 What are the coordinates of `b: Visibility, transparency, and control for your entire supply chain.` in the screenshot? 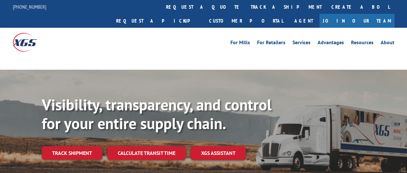 It's located at (157, 114).